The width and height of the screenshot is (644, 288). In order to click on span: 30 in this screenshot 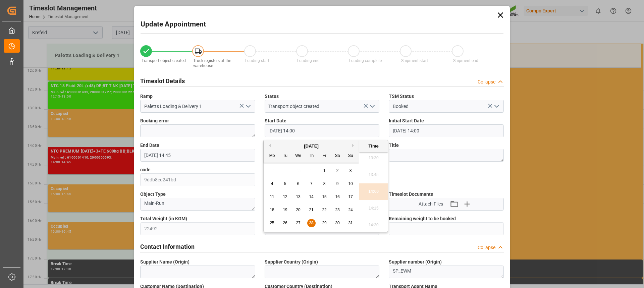, I will do `click(338, 224)`.